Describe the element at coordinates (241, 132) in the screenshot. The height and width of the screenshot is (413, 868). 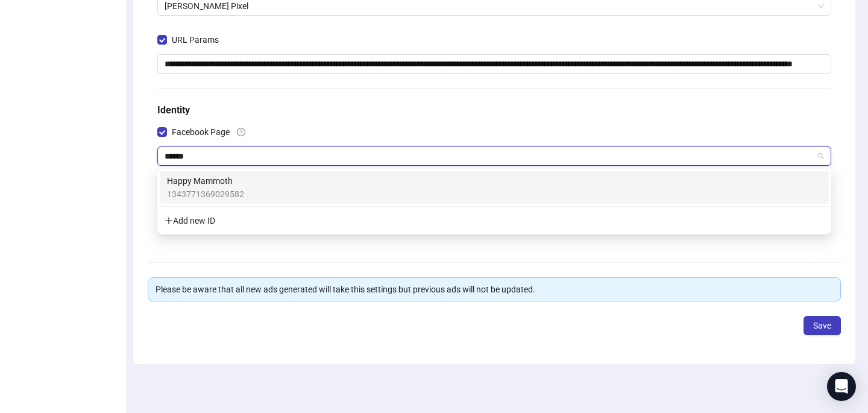
I see `span: question-circle` at that location.